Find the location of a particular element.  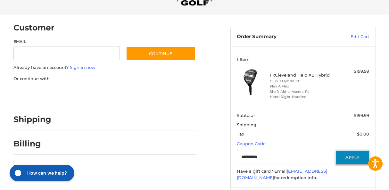

span: Subtotal is located at coordinates (246, 115).